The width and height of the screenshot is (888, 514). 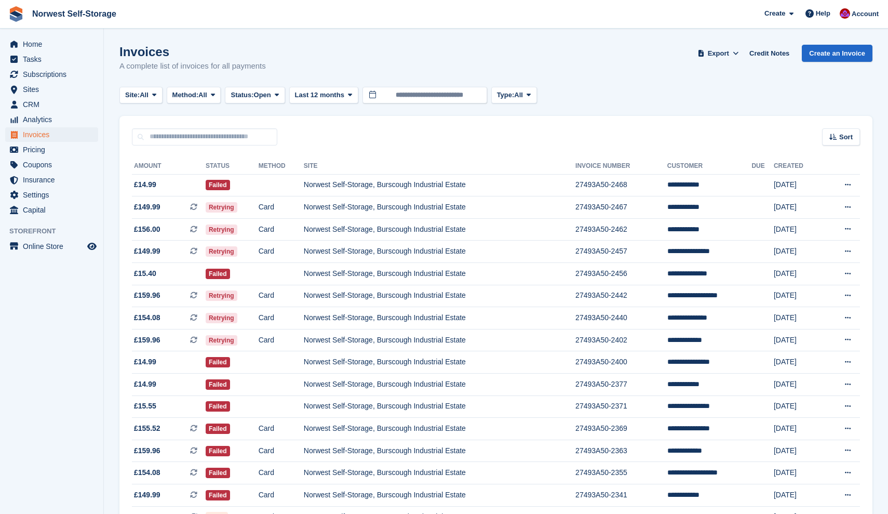 What do you see at coordinates (621, 406) in the screenshot?
I see `td: 27493A50-2371` at bounding box center [621, 406].